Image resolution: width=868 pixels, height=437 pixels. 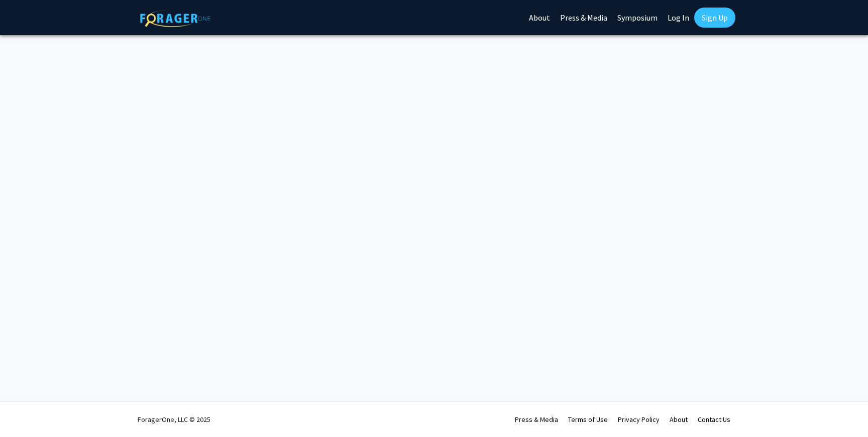 What do you see at coordinates (537, 420) in the screenshot?
I see `a: Press & Media` at bounding box center [537, 420].